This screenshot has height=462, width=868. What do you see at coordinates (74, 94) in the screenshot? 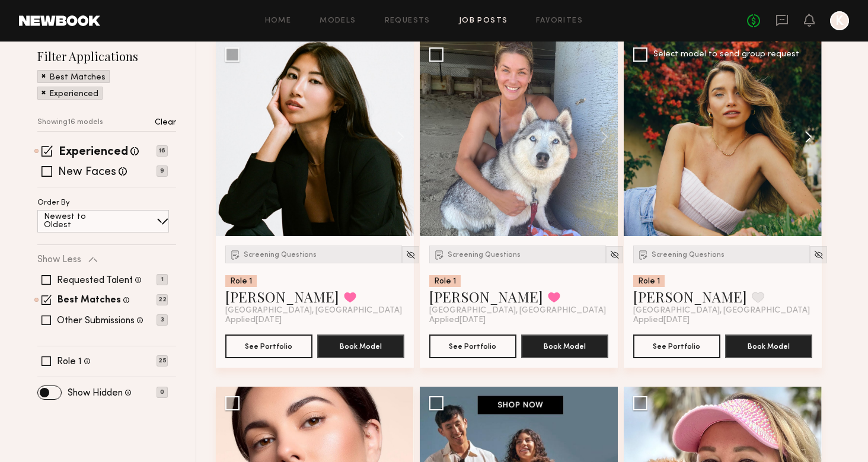
I see `p: Experienced` at bounding box center [74, 94].